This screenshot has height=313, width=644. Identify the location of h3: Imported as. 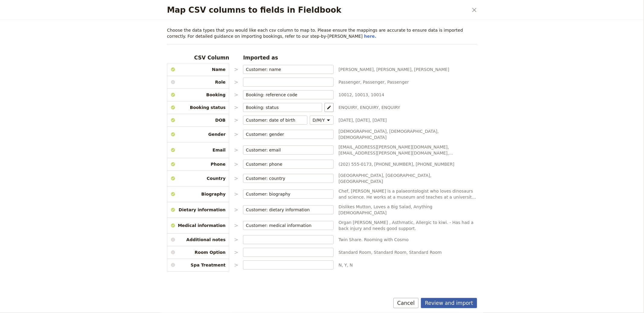
(288, 58).